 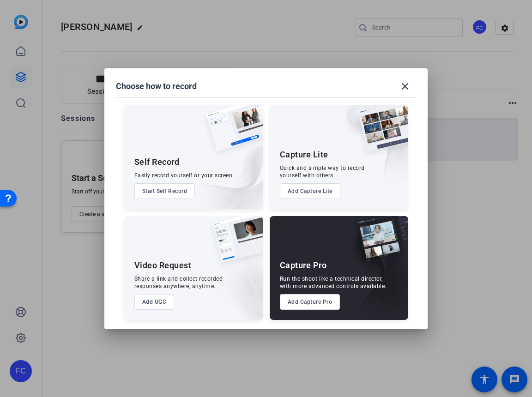 What do you see at coordinates (304, 266) in the screenshot?
I see `div: Capture Pro` at bounding box center [304, 266].